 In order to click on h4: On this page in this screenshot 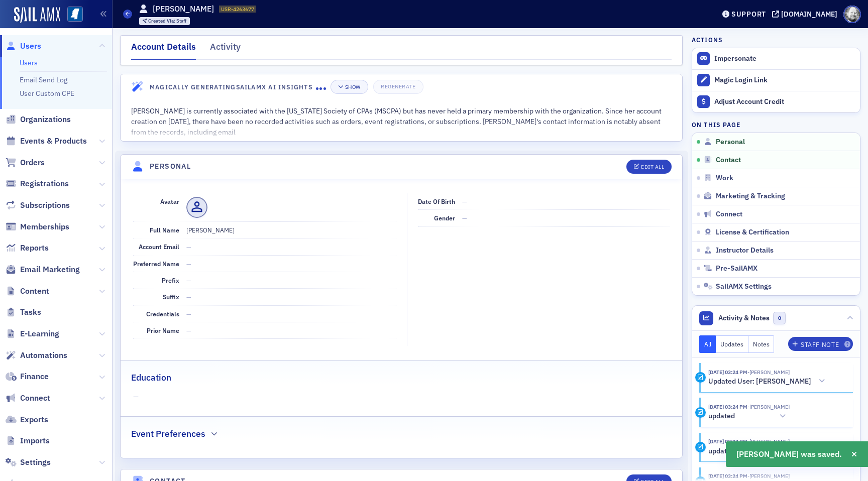, I will do `click(776, 124)`.